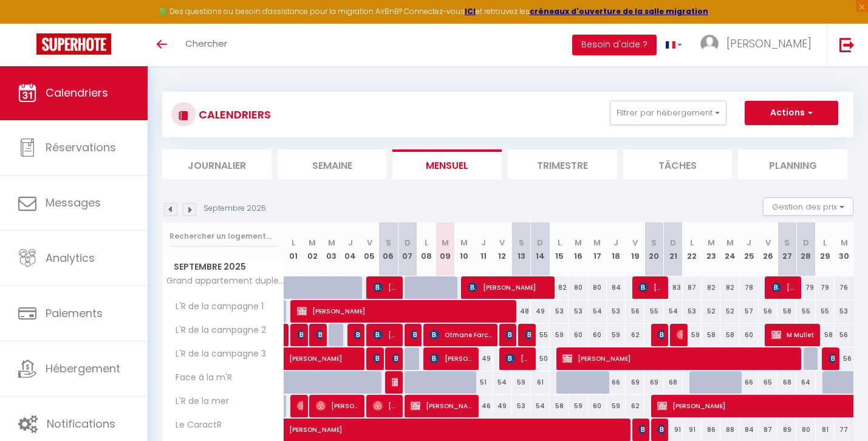 The image size is (868, 441). Describe the element at coordinates (293, 249) in the screenshot. I see `th: 01` at that location.